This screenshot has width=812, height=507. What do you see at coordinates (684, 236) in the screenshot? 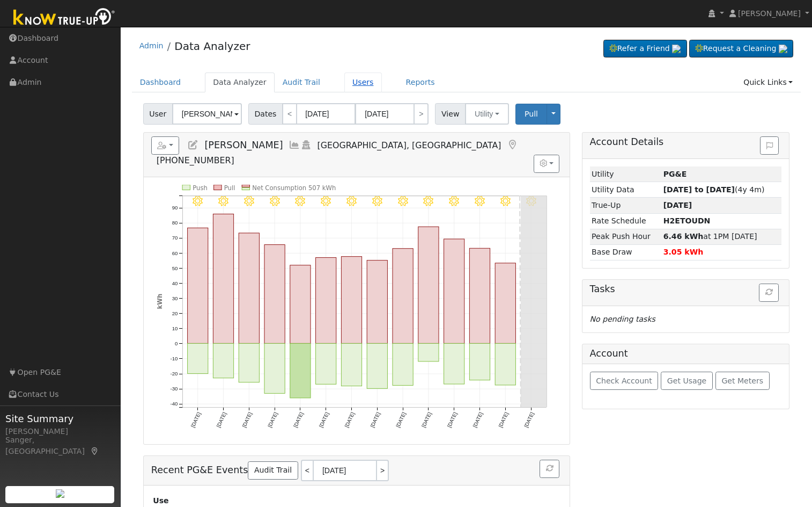
I see `strong: 6.46 kWh` at bounding box center [684, 236].